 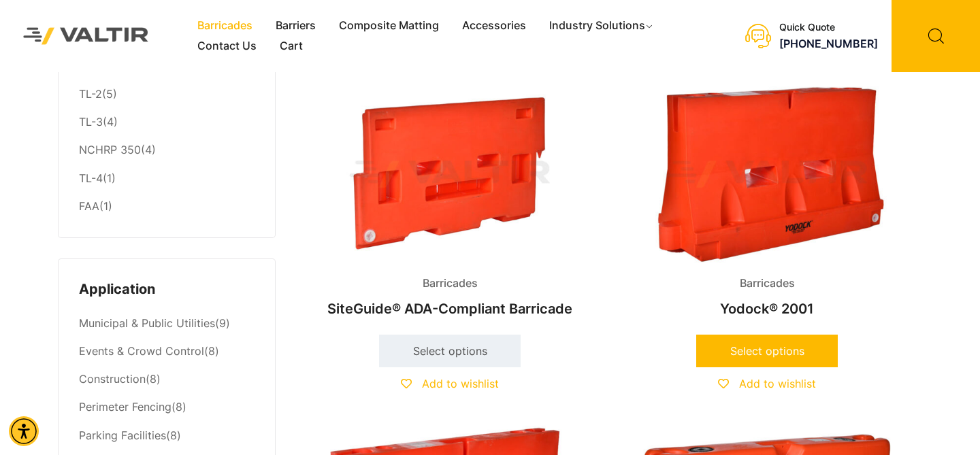 I want to click on a: Accessories, so click(x=494, y=26).